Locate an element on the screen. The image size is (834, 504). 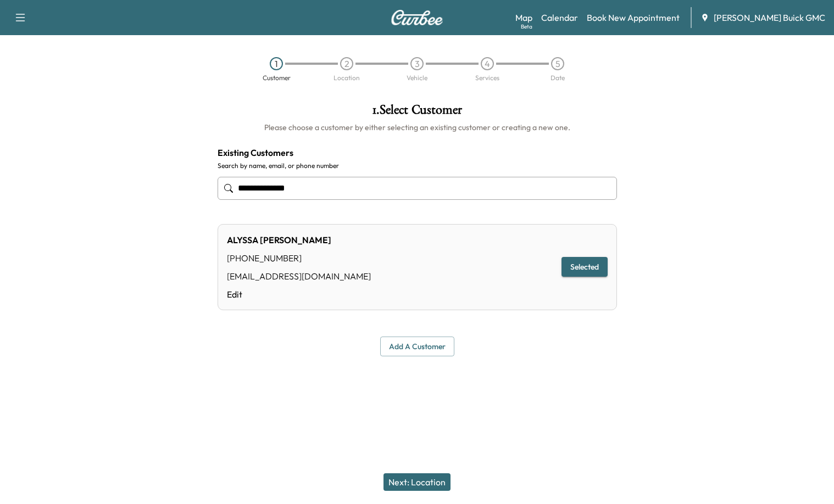
button: Selected is located at coordinates (585, 267).